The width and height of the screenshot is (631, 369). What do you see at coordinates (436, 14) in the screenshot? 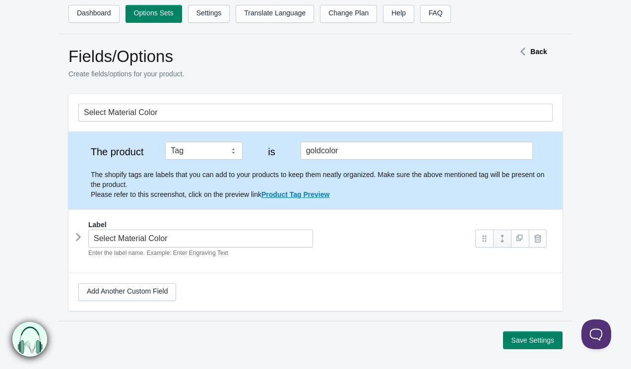
I see `a: FAQ` at bounding box center [436, 14].